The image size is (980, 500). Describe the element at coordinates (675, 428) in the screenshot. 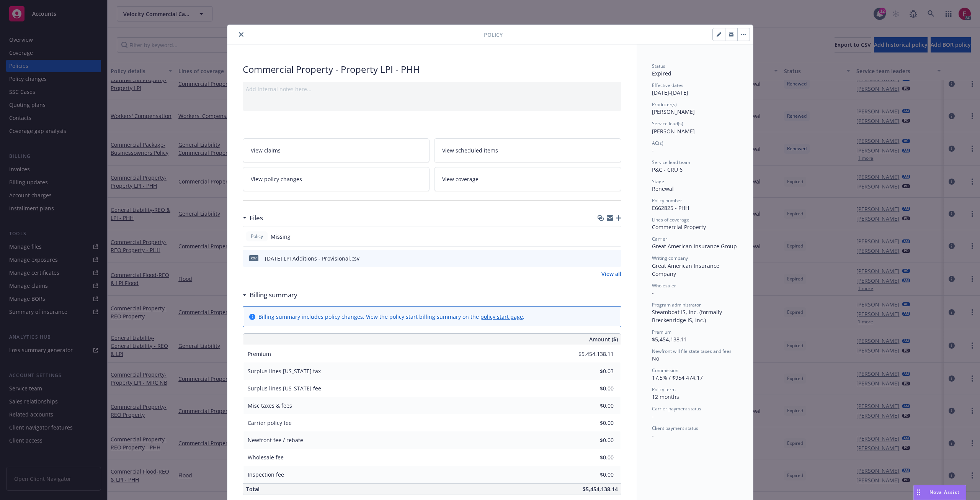

I see `span: Client payment status` at that location.